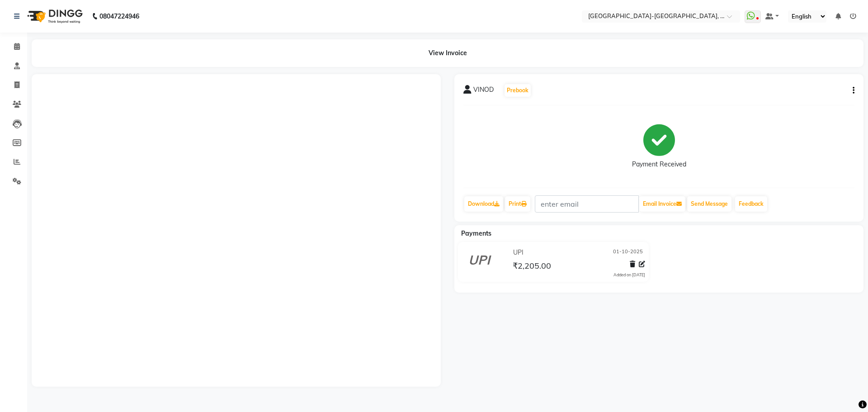  What do you see at coordinates (483, 91) in the screenshot?
I see `span: VINOD` at bounding box center [483, 91].